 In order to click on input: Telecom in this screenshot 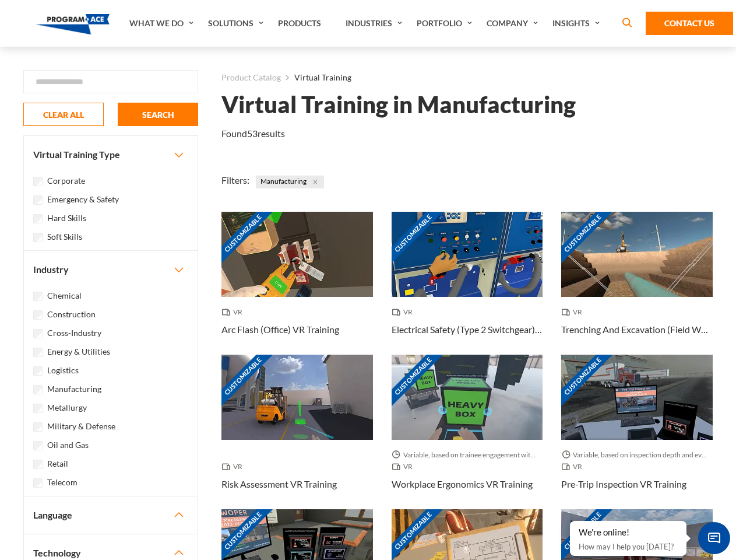, I will do `click(38, 483)`.